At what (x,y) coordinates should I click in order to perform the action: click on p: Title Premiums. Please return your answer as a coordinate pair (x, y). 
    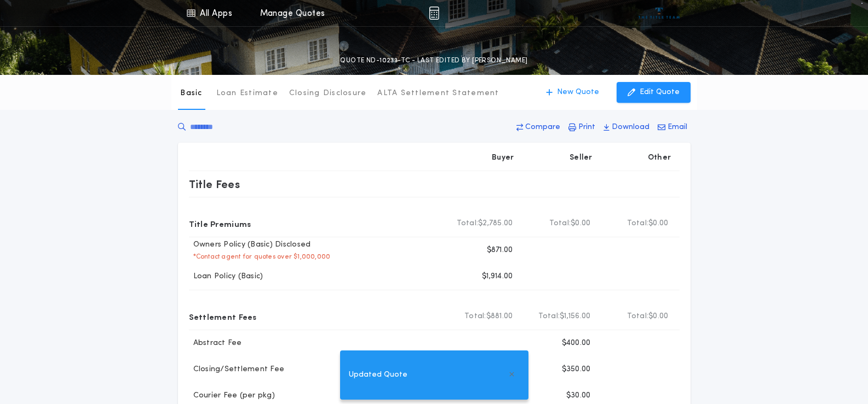
    Looking at the image, I should click on (220, 223).